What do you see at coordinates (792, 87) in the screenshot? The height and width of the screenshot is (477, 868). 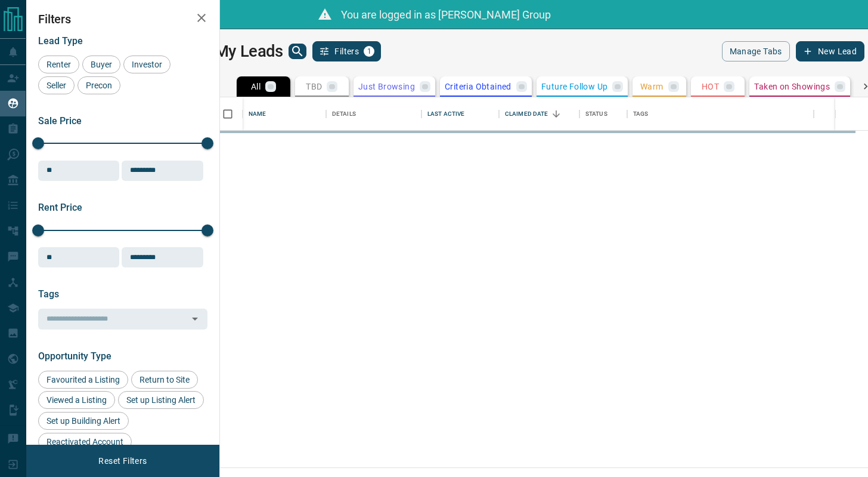 I see `p: Taken on Showings` at bounding box center [792, 87].